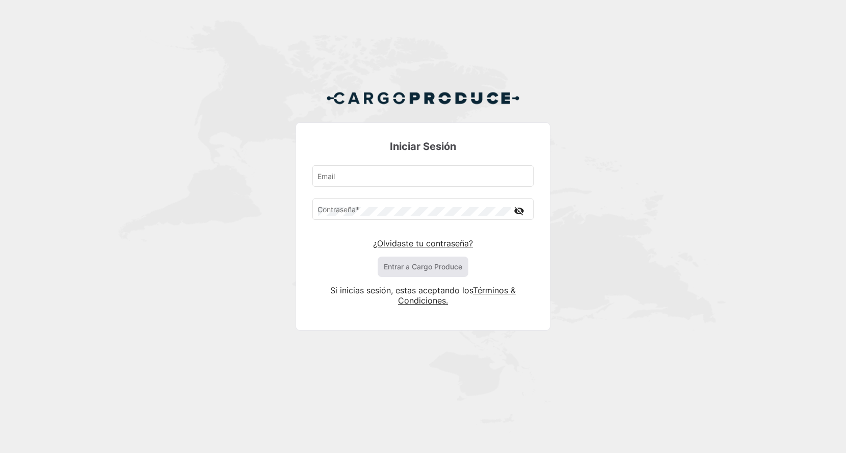 This screenshot has height=453, width=846. What do you see at coordinates (423, 243) in the screenshot?
I see `a: ¿Olvidaste tu contraseña?` at bounding box center [423, 243].